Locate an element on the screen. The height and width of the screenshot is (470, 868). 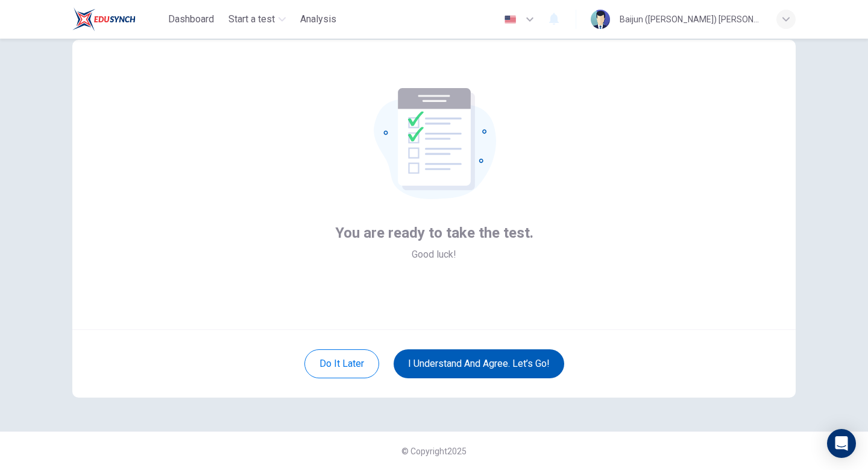
span: Good luck! is located at coordinates (434, 254).